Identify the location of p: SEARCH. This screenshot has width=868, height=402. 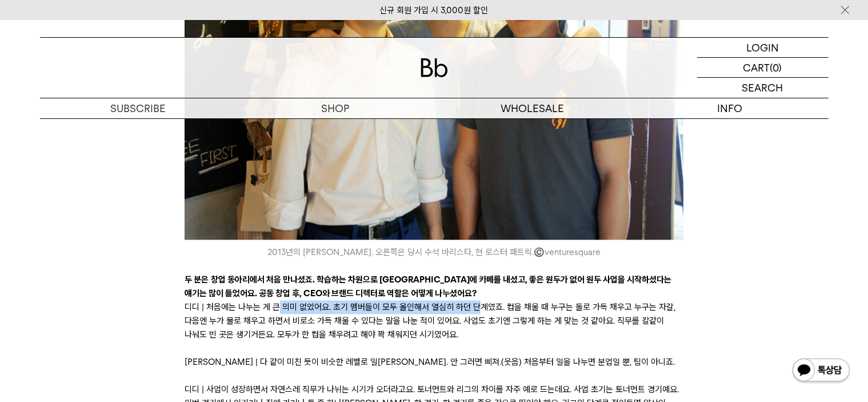
(763, 87).